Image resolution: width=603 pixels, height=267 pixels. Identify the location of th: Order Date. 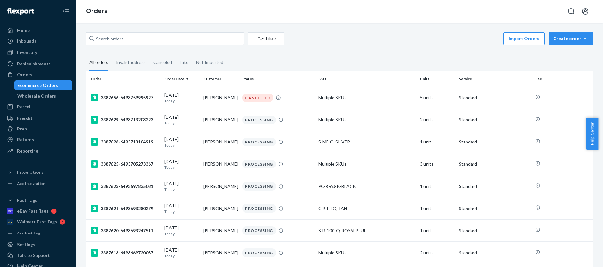
(181, 79).